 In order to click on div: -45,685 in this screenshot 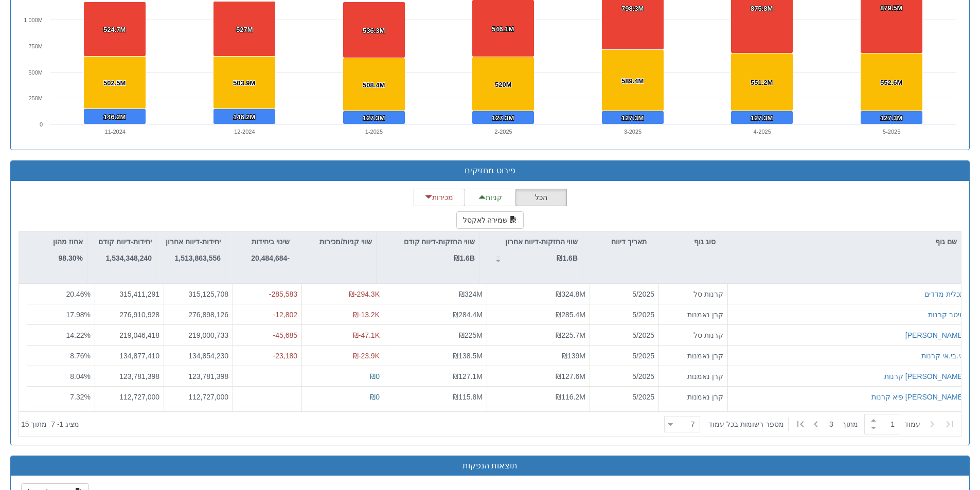, I will do `click(267, 335)`.